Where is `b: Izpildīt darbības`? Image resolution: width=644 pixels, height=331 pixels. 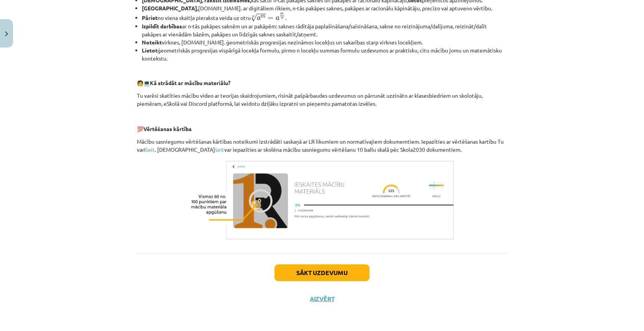
b: Izpildīt darbības is located at coordinates (162, 26).